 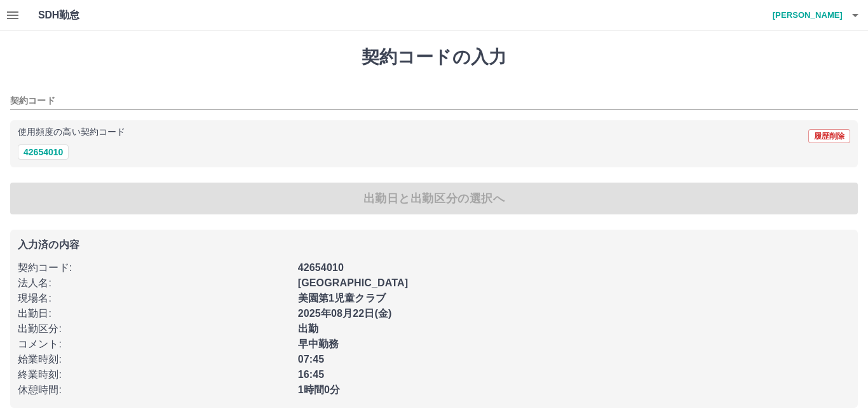 What do you see at coordinates (319, 344) in the screenshot?
I see `b: 早中勤務` at bounding box center [319, 344].